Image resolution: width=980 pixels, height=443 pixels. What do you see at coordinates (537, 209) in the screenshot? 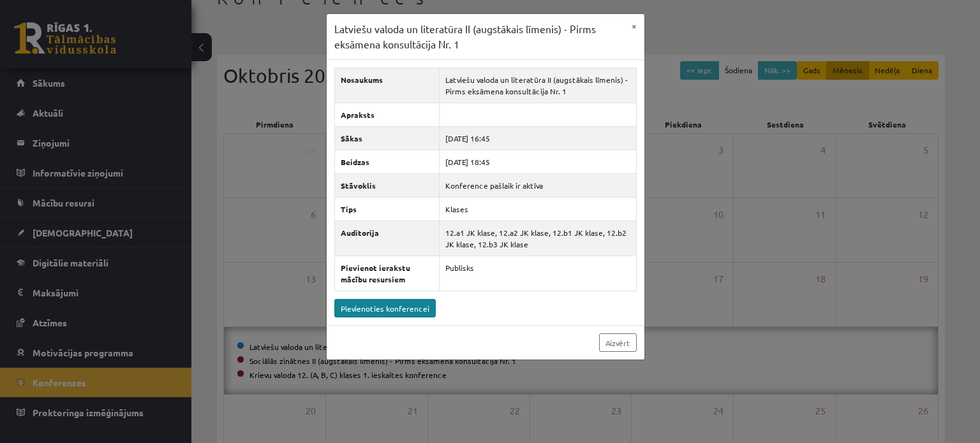
I see `td: Klases` at bounding box center [537, 209].